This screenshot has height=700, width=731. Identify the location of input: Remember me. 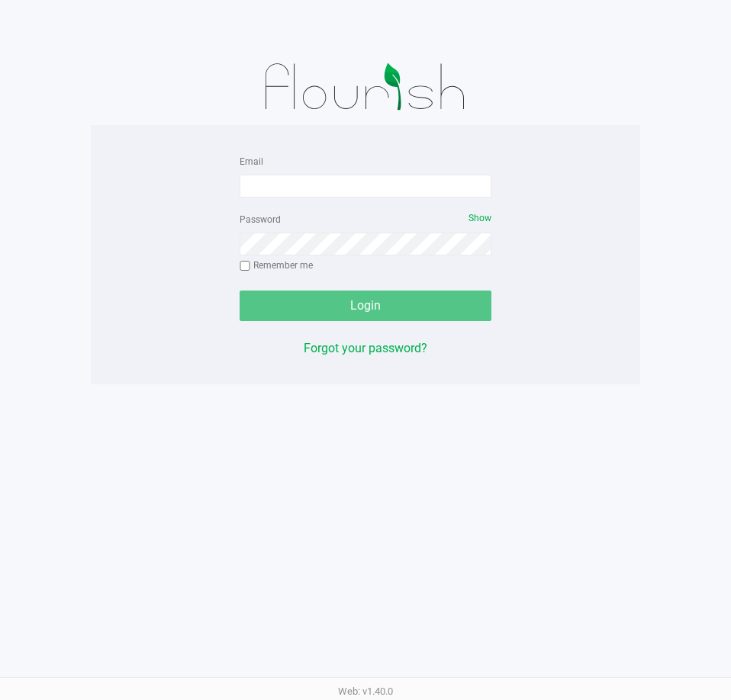
(245, 266).